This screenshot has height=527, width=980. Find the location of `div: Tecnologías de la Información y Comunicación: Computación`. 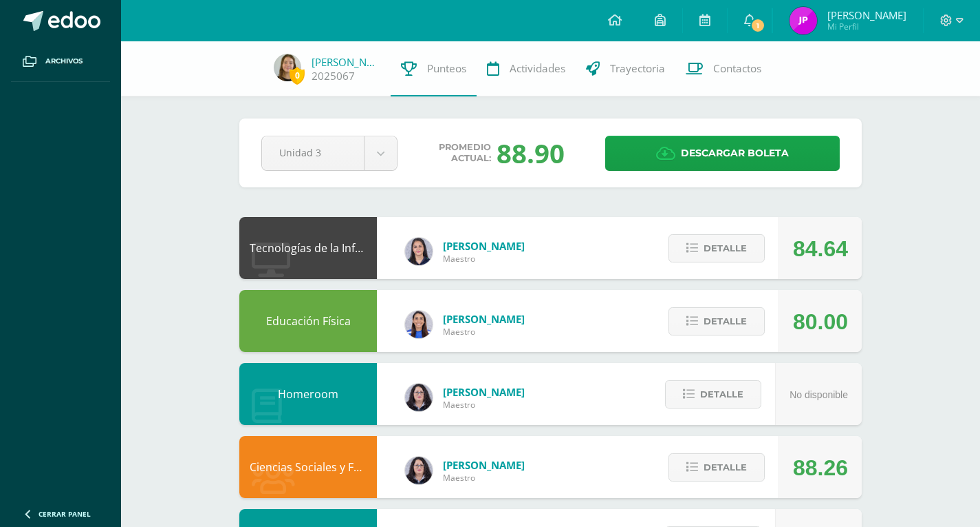

div: Tecnologías de la Información y Comunicación: Computación is located at coordinates (308, 248).